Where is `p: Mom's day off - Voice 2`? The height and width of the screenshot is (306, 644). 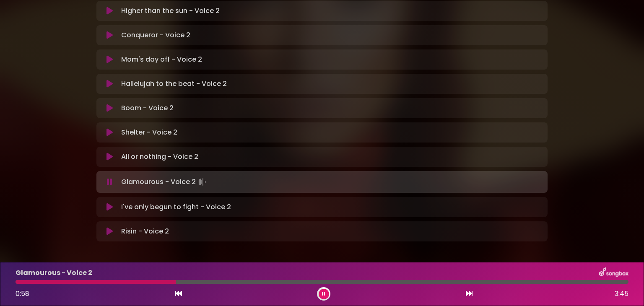
p: Mom's day off - Voice 2 is located at coordinates (161, 60).